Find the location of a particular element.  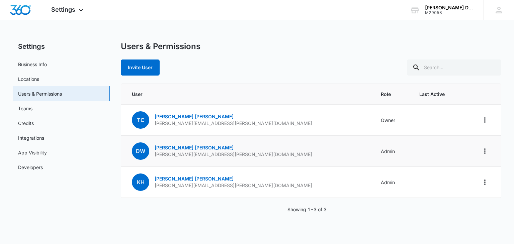

span: Role is located at coordinates (392, 94).